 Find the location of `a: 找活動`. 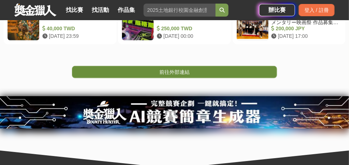

a: 找活動 is located at coordinates (100, 10).